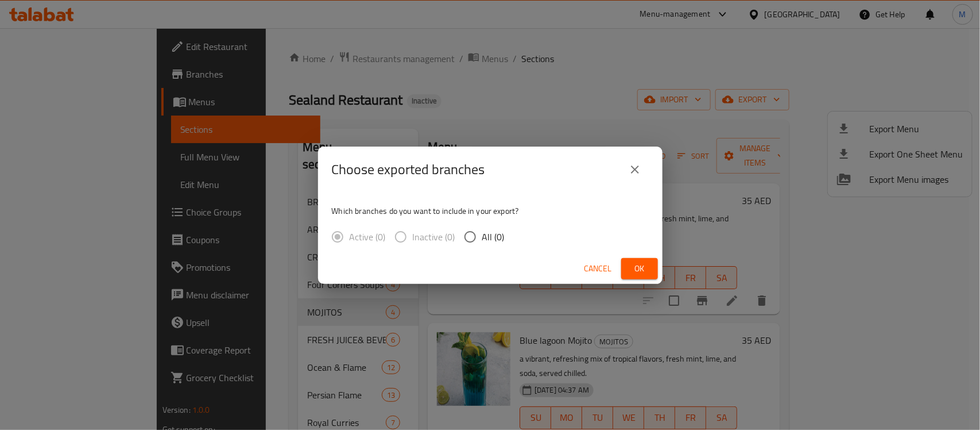 This screenshot has width=980, height=430. What do you see at coordinates (493, 236) in the screenshot?
I see `span: All (0)` at bounding box center [493, 236].